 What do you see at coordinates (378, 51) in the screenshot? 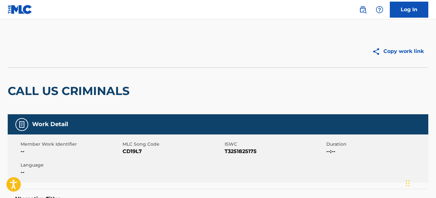
I see `img: Copy work link` at bounding box center [378, 51].